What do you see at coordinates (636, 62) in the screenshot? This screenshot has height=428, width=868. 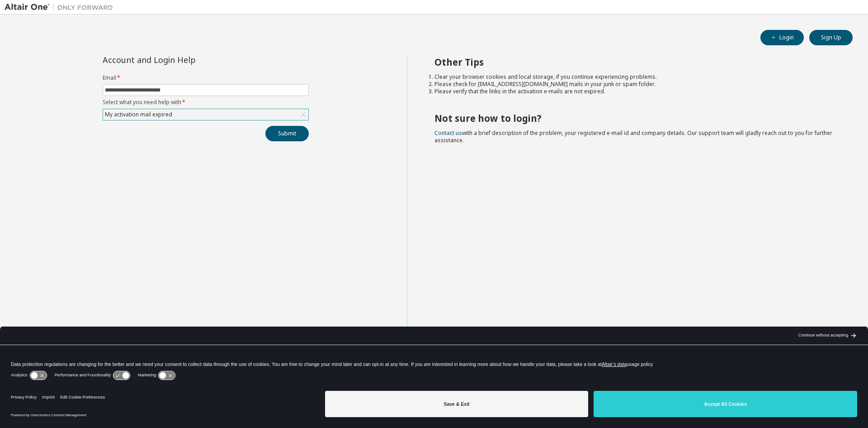 I see `h2: Other Tips` at bounding box center [636, 62].